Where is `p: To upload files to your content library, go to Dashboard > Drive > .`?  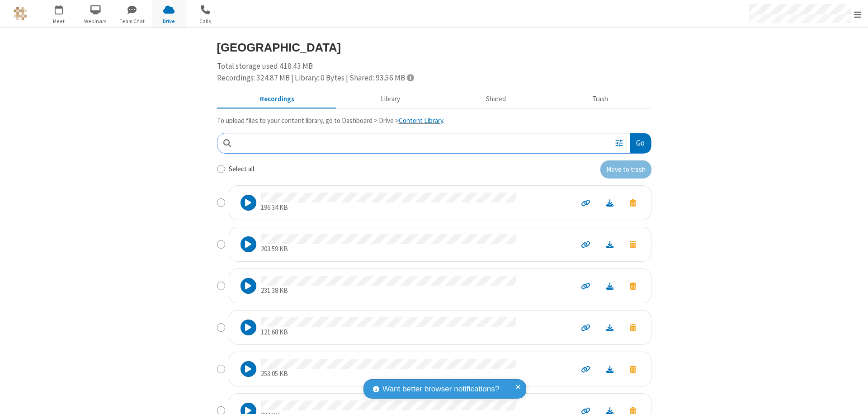
p: To upload files to your content library, go to Dashboard > Drive > . is located at coordinates (434, 121).